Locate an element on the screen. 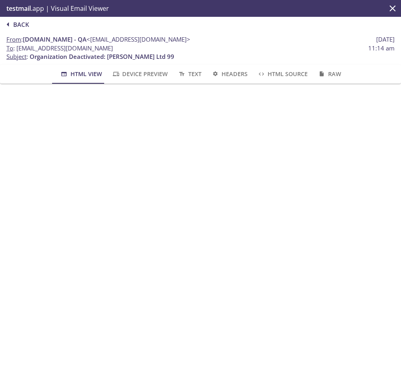  span: From is located at coordinates (14, 39).